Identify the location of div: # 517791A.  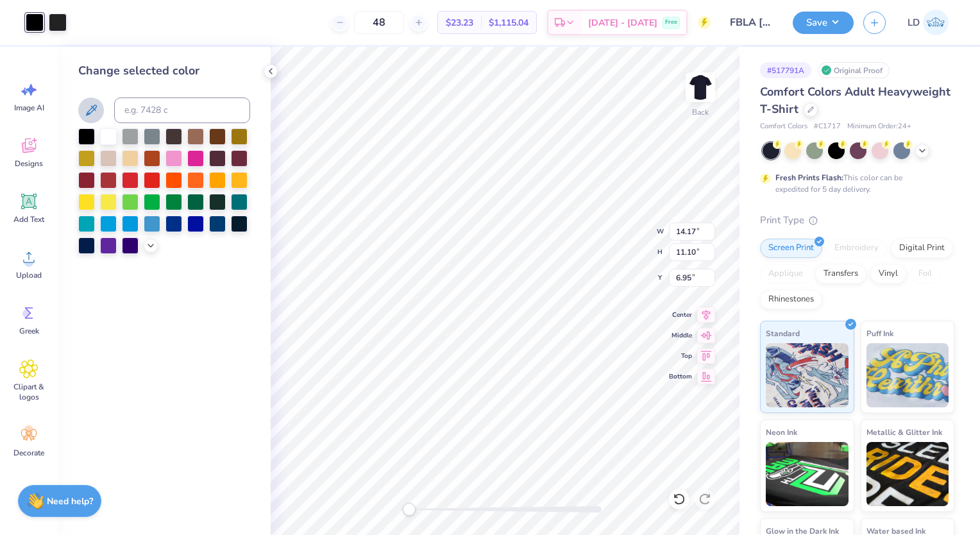
(786, 70).